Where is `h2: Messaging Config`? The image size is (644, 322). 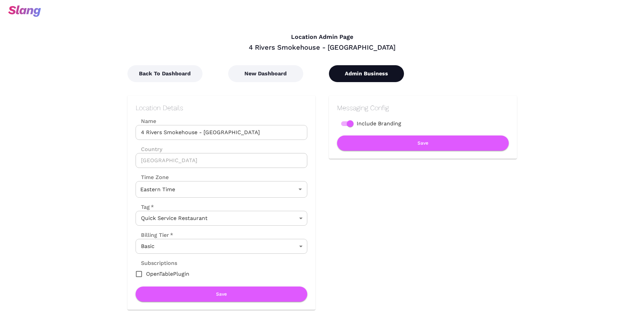 h2: Messaging Config is located at coordinates (423, 108).